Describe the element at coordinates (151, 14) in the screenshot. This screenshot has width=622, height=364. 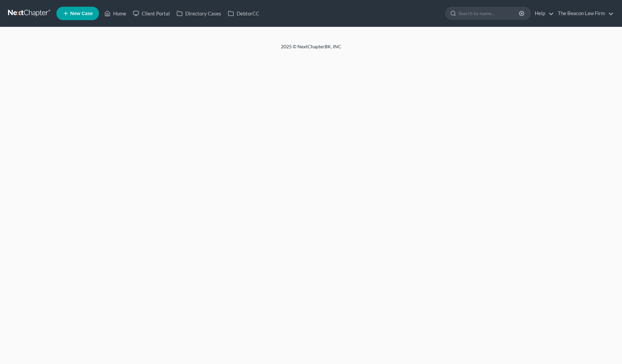
I see `a: Client Portal` at that location.